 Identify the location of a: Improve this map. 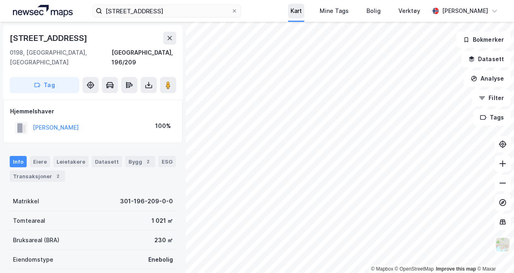
(456, 269).